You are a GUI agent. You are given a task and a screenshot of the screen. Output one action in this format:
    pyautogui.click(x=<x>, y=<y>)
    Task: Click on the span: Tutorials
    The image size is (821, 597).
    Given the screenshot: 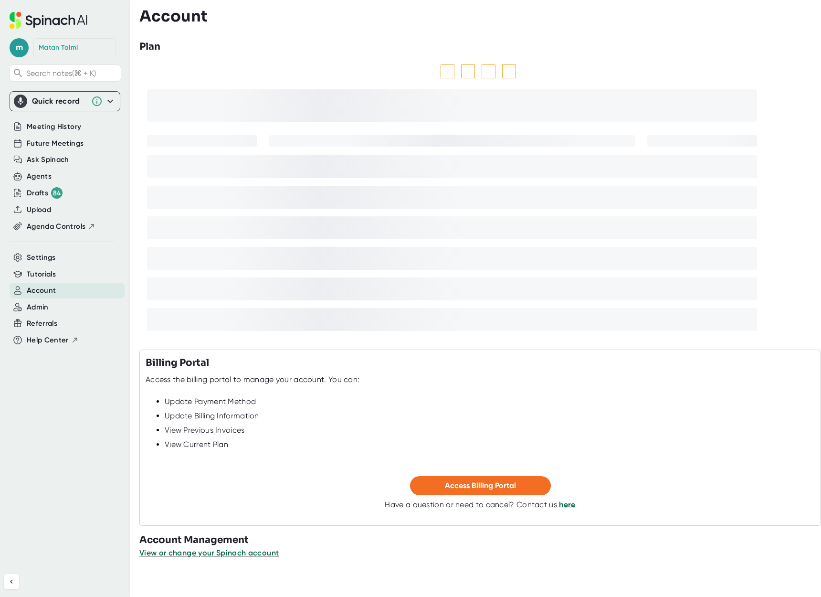 What is the action you would take?
    pyautogui.click(x=41, y=274)
    